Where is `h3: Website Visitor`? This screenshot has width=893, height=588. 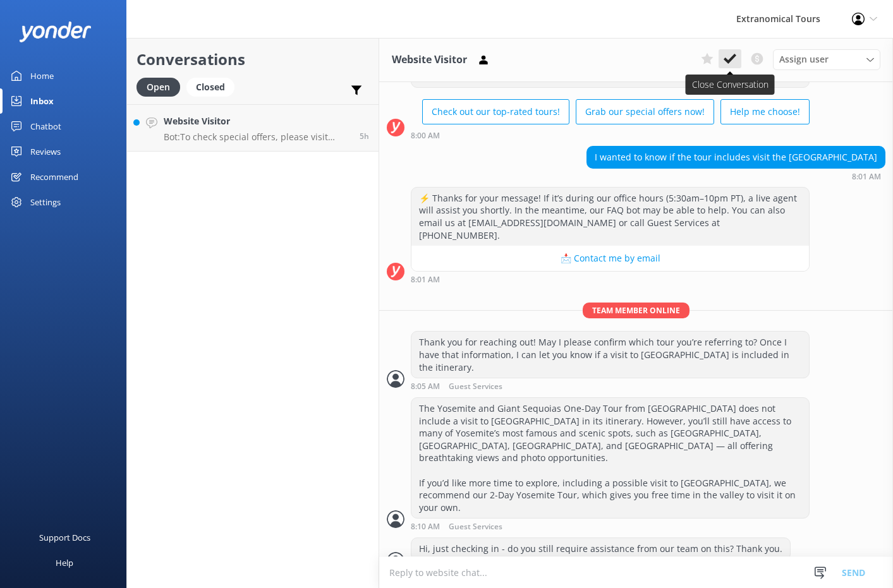
h3: Website Visitor is located at coordinates (429, 60).